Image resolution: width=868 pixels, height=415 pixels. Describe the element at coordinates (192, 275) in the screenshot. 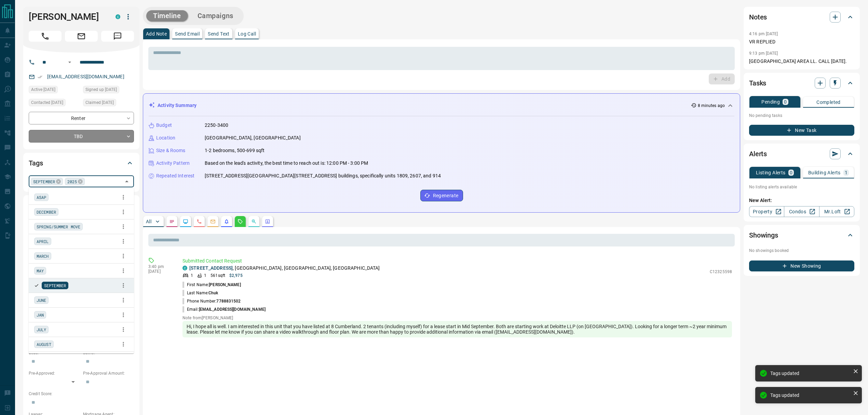

I see `p: 1` at that location.